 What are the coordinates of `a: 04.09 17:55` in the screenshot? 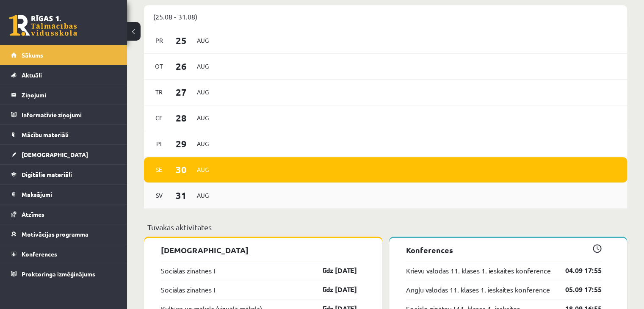 It's located at (577, 270).